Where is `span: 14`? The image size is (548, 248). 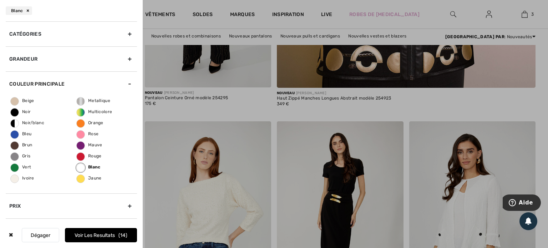 span: 14 is located at coordinates (123, 235).